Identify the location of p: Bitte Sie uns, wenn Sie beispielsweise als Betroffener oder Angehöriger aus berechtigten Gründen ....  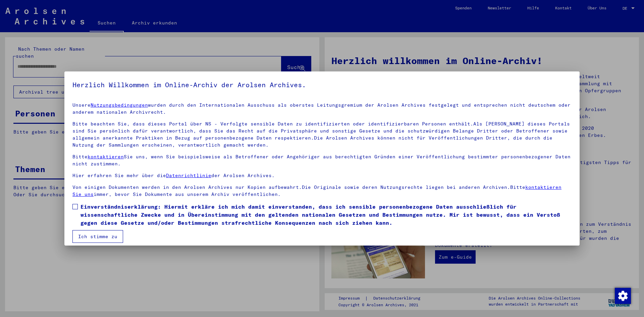
(322, 160).